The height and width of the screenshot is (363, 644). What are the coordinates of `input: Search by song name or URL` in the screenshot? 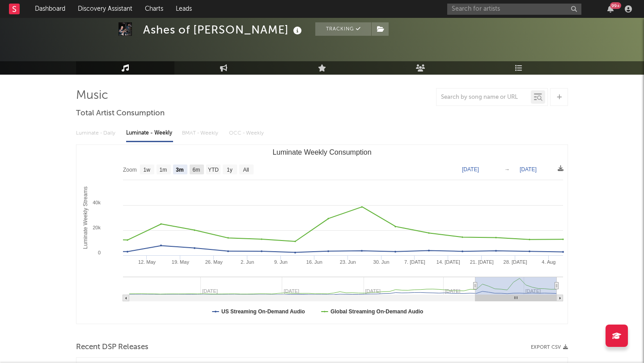 It's located at (483, 98).